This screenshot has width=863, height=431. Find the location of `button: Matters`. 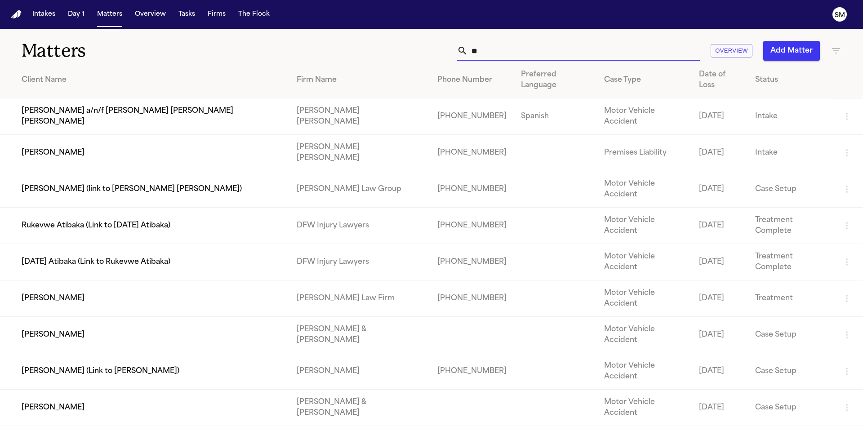

button: Matters is located at coordinates (110, 14).